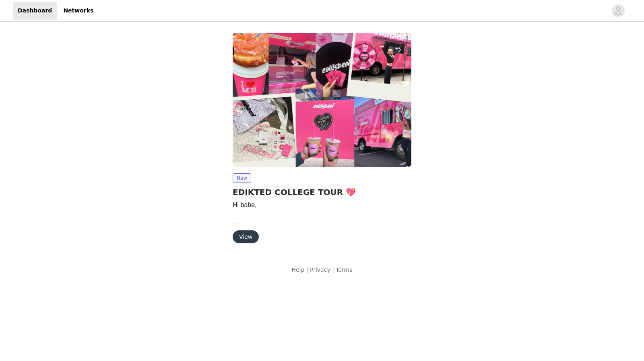 The image size is (644, 361). What do you see at coordinates (242, 178) in the screenshot?
I see `span: New` at bounding box center [242, 178].